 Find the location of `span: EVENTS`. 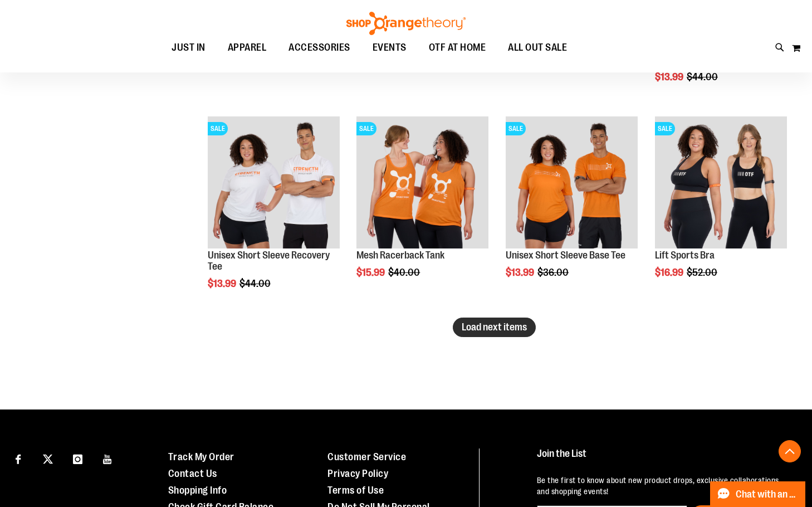

span: EVENTS is located at coordinates (390, 47).